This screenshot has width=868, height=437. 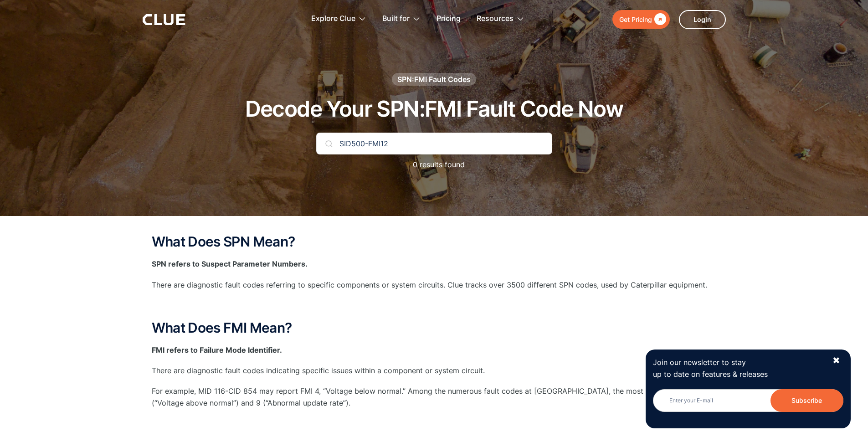 What do you see at coordinates (448, 19) in the screenshot?
I see `a: Pricing` at bounding box center [448, 19].